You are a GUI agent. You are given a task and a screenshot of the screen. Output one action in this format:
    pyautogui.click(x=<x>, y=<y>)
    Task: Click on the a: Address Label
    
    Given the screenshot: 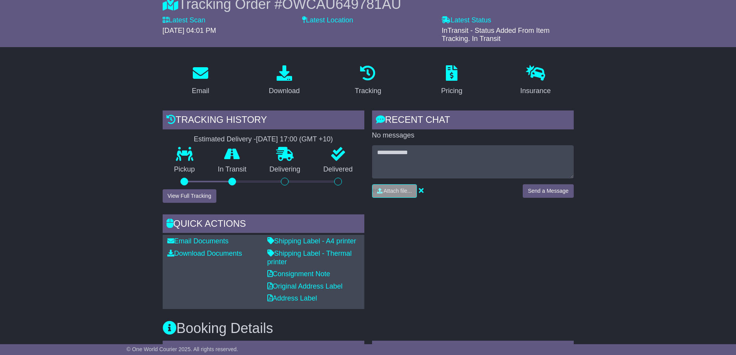 What is the action you would take?
    pyautogui.click(x=292, y=298)
    